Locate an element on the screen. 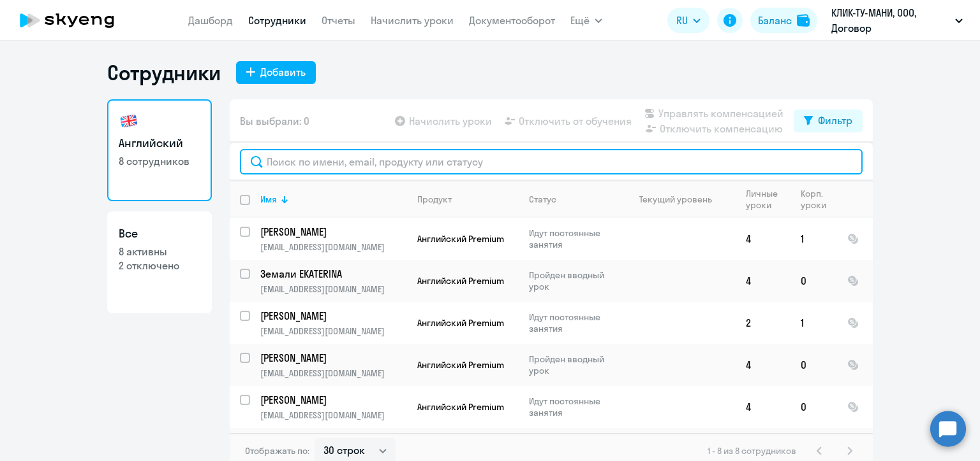  img: balance is located at coordinates (803, 21).